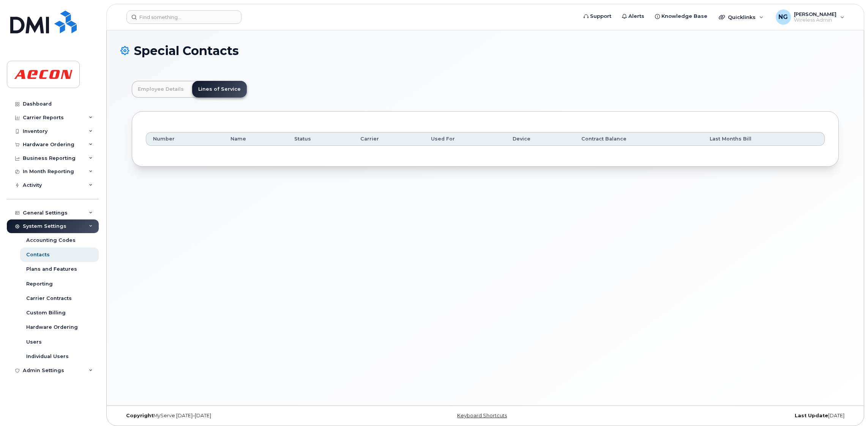 The height and width of the screenshot is (426, 868). Describe the element at coordinates (140, 416) in the screenshot. I see `strong: Copyright` at that location.